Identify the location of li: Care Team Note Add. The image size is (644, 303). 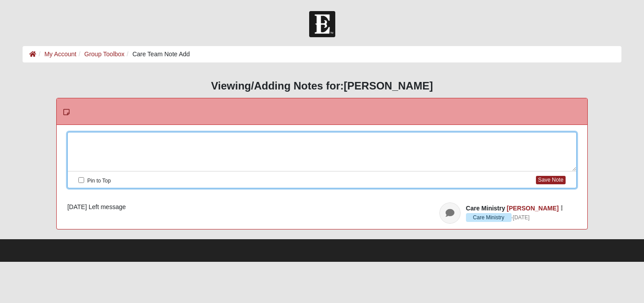
(158, 54).